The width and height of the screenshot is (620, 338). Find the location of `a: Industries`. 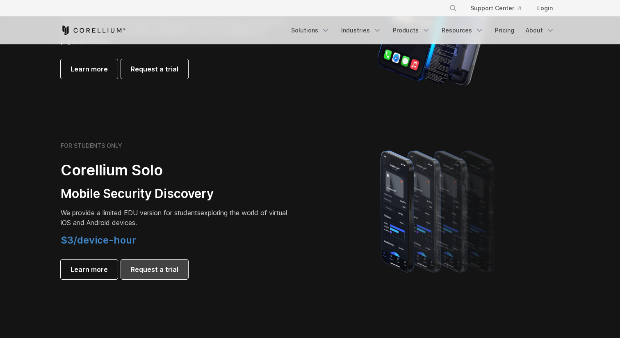

a: Industries is located at coordinates (362, 30).